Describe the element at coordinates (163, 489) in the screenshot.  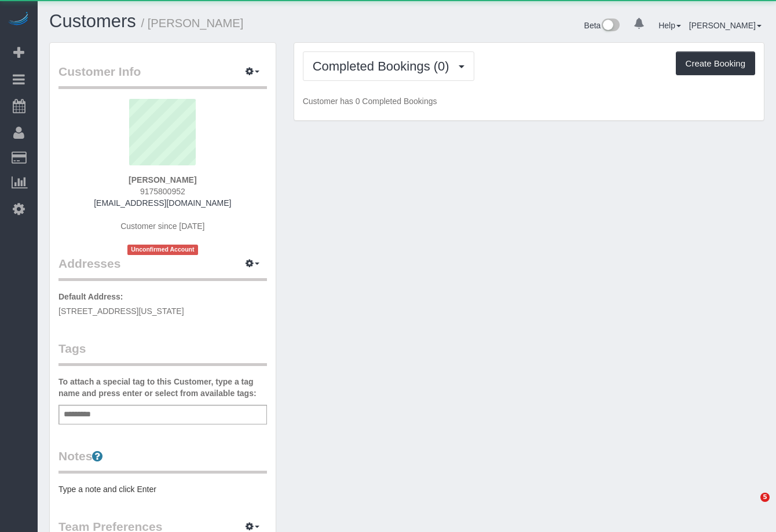
I see `pre: Type a note and click Enter` at that location.